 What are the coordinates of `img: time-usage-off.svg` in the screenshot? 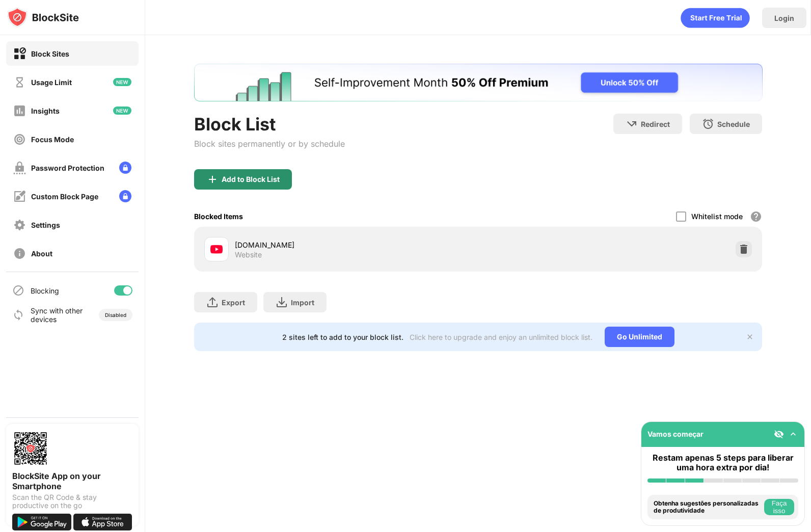 It's located at (19, 82).